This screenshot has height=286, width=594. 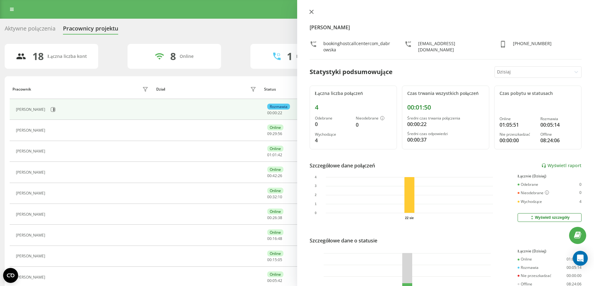 I want to click on div: Status, so click(x=270, y=89).